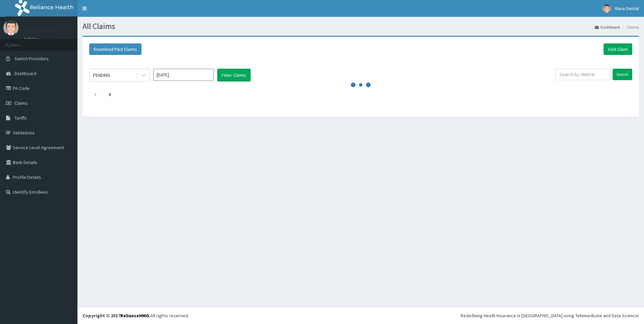 This screenshot has height=324, width=644. Describe the element at coordinates (618, 49) in the screenshot. I see `a: Add Claim` at that location.